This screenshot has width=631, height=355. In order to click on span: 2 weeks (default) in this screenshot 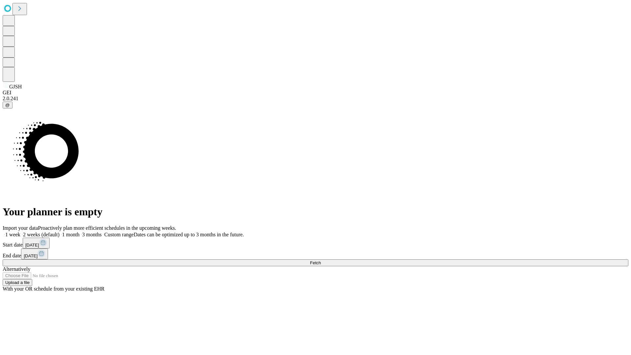, I will do `click(41, 234)`.